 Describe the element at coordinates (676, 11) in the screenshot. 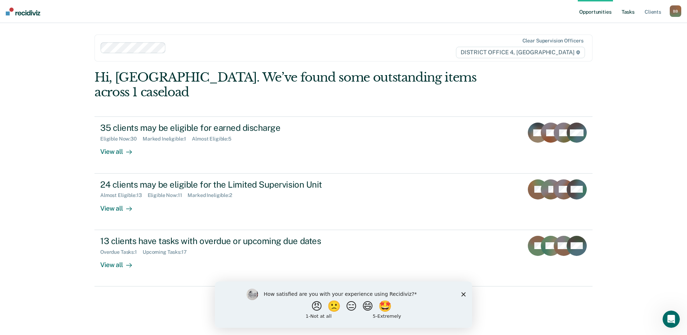

I see `div: B B` at that location.